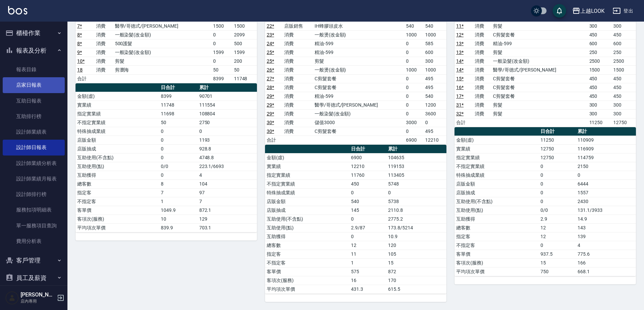 This screenshot has height=310, width=644. Describe the element at coordinates (606, 245) in the screenshot. I see `td: 4` at that location.